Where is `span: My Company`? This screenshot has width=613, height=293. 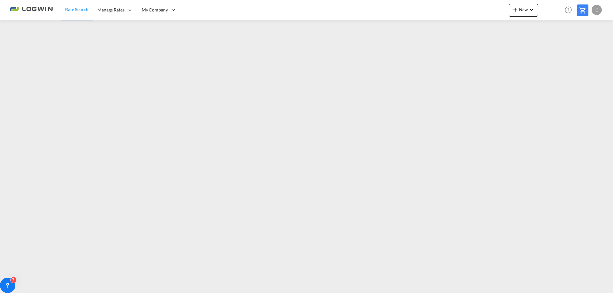 span: My Company is located at coordinates (155, 10).